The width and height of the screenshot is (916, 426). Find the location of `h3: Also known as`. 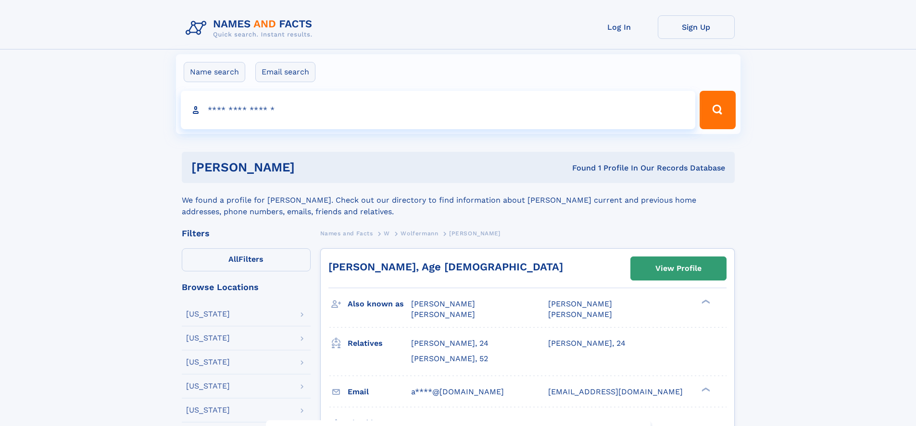

h3: Also known as is located at coordinates (379, 304).